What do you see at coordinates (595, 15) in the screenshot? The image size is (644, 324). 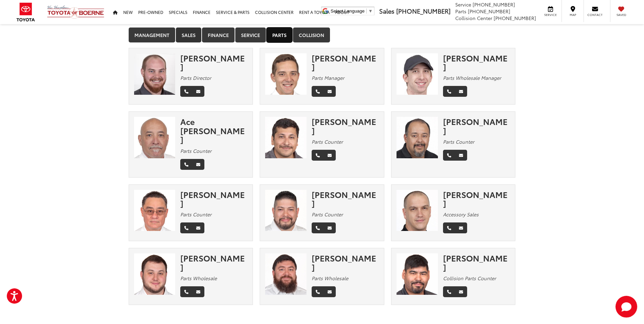 I see `span: Contact` at bounding box center [595, 15].